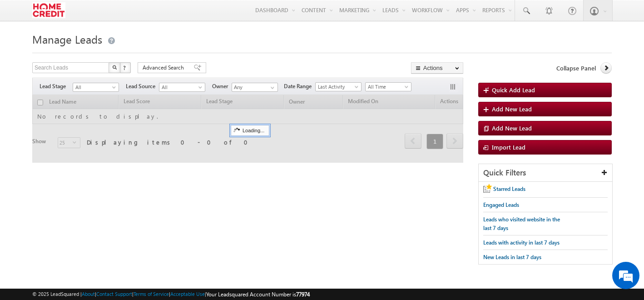 This screenshot has height=300, width=644. I want to click on span: Your Leadsquared Account Number is, so click(258, 294).